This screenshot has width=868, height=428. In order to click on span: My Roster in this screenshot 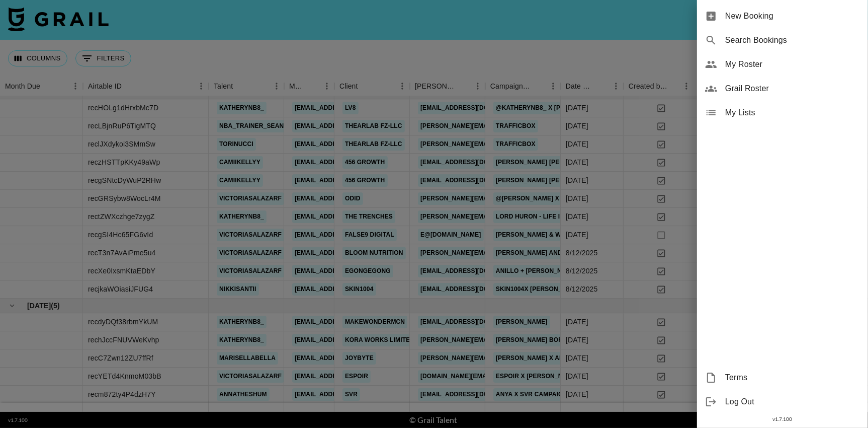, I will do `click(792, 64)`.